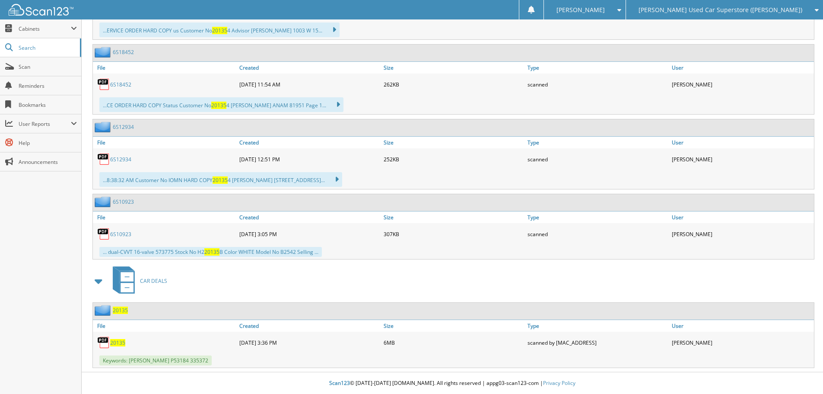  What do you see at coordinates (48, 105) in the screenshot?
I see `span: Bookmarks` at bounding box center [48, 105].